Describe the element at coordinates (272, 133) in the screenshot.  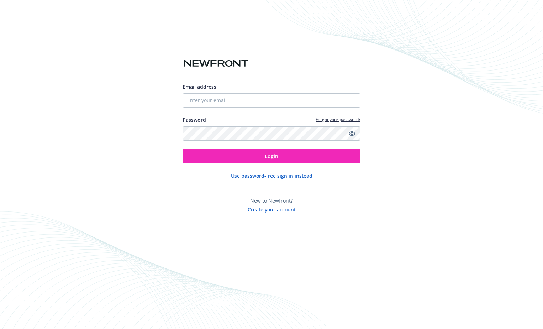
I see `input: Enter your password` at that location.